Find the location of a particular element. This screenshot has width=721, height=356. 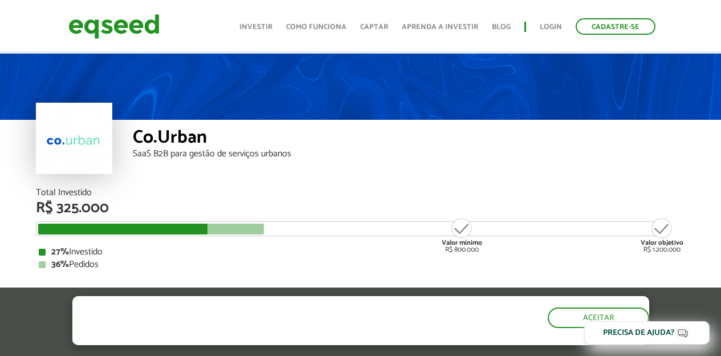

strong: 27% is located at coordinates (60, 251).